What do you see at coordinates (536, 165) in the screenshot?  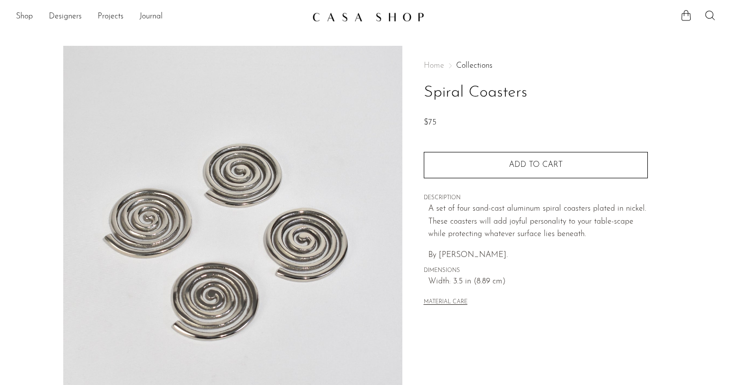 I see `span: Add to cart` at bounding box center [536, 165].